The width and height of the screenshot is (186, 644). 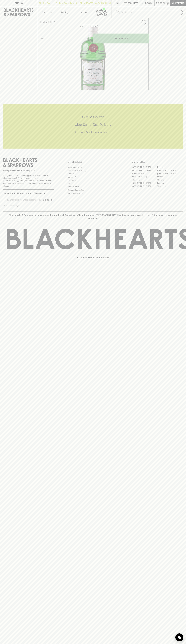 What do you see at coordinates (159, 3) in the screenshot?
I see `p: $0.00` at bounding box center [159, 3].